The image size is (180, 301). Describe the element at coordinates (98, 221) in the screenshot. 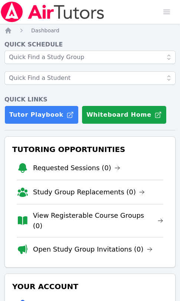

I see `a: View Registerable Course Groups (0)` at that location.